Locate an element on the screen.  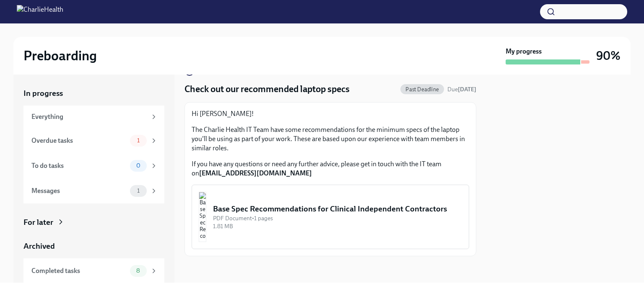
strong: My progress is located at coordinates (523, 51).